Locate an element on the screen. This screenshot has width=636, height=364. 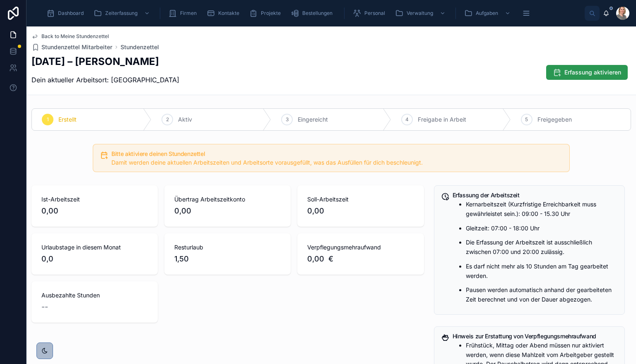
span: Soll-Arbeitszeit is located at coordinates (360, 199).